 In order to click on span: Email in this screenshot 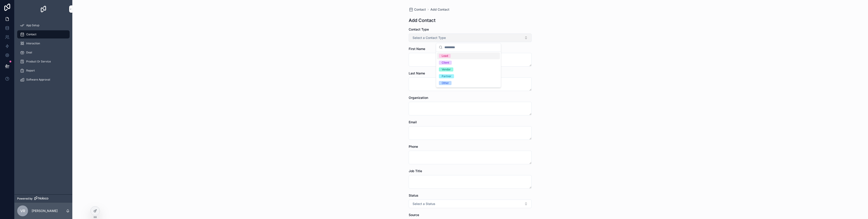, I will do `click(413, 122)`.